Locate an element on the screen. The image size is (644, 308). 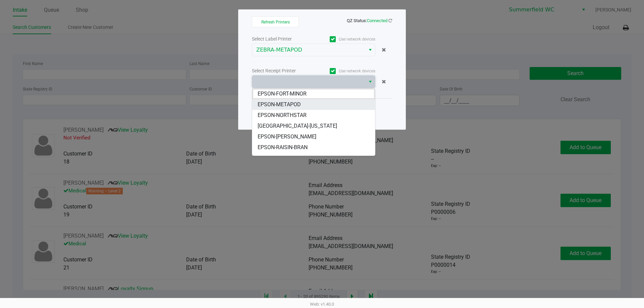
span: ZEBRA-METAPOD is located at coordinates (308, 50).